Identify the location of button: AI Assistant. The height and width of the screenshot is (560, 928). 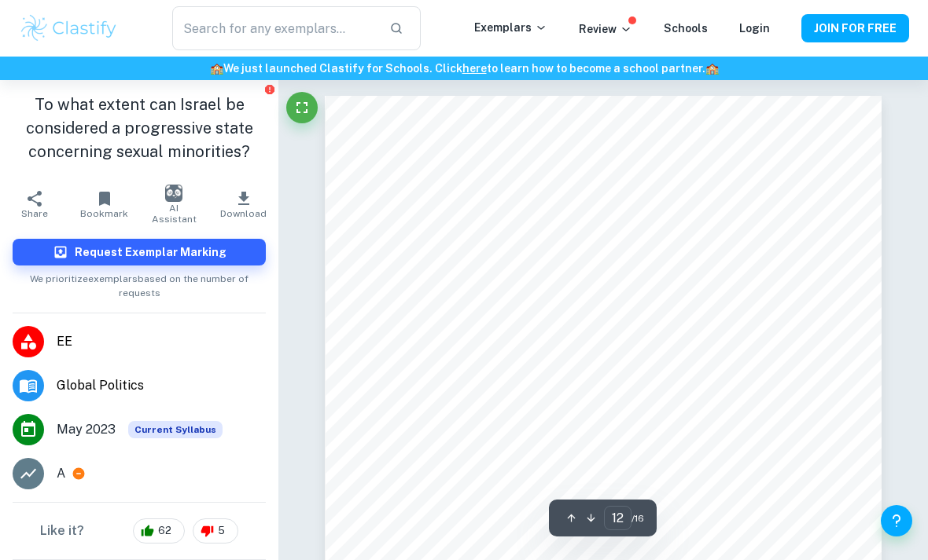
(174, 205).